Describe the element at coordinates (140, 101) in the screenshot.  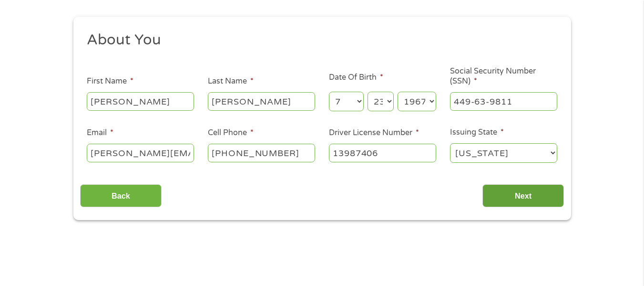
I see `input: John` at that location.